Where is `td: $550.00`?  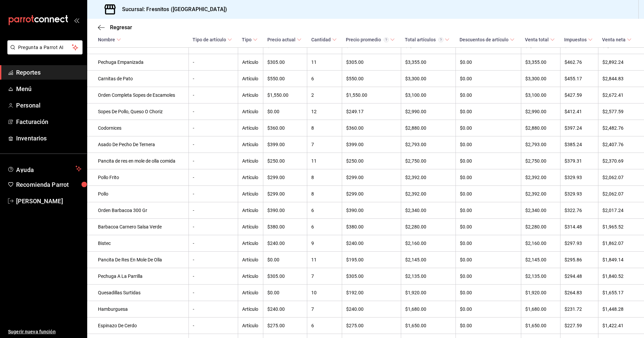
td: $550.00 is located at coordinates (285, 79).